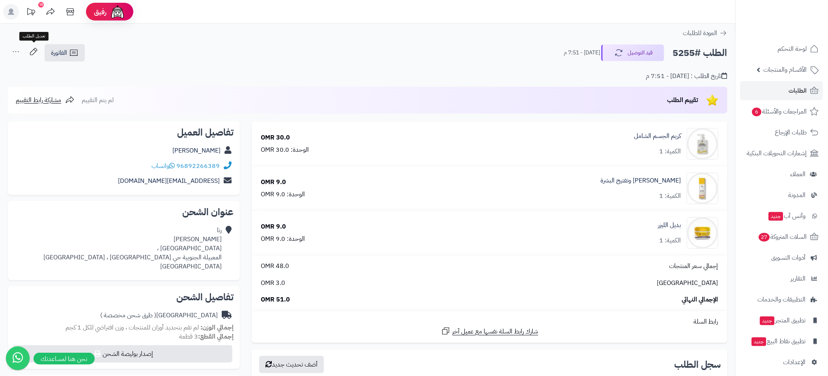  I want to click on h2: الطلب #5255, so click(700, 53).